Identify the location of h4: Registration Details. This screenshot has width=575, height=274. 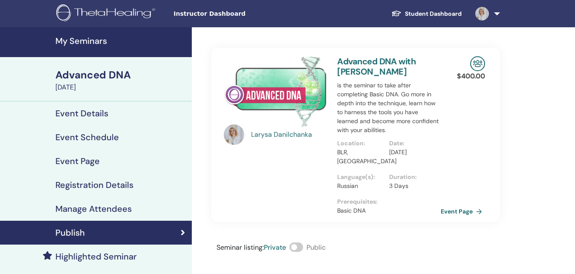
(94, 185).